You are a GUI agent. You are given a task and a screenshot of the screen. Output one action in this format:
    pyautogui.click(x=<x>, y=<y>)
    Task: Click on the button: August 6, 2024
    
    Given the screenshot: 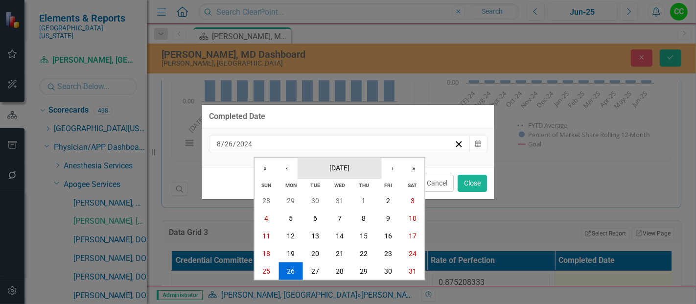 What is the action you would take?
    pyautogui.click(x=315, y=218)
    